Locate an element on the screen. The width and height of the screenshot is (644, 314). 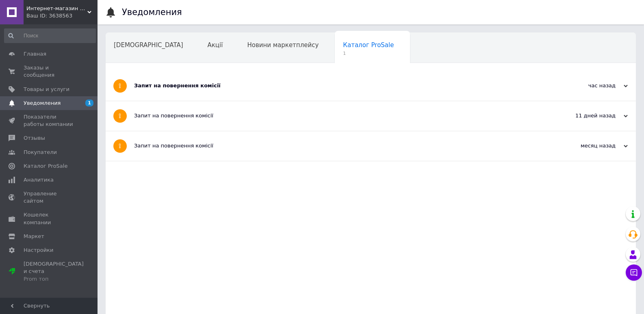
span: Покупатели is located at coordinates (40, 152).